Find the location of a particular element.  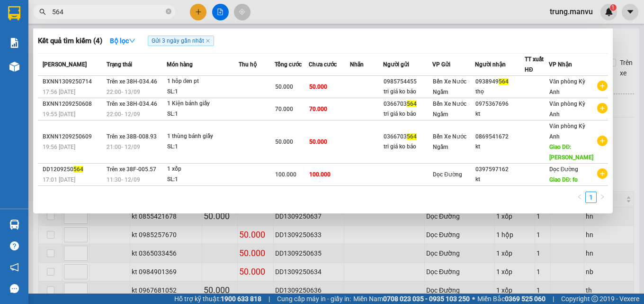

div: 0985754455 is located at coordinates (407, 81).